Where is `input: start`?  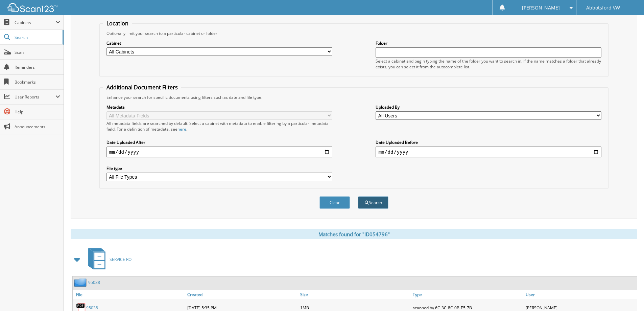 input: start is located at coordinates (219, 152).